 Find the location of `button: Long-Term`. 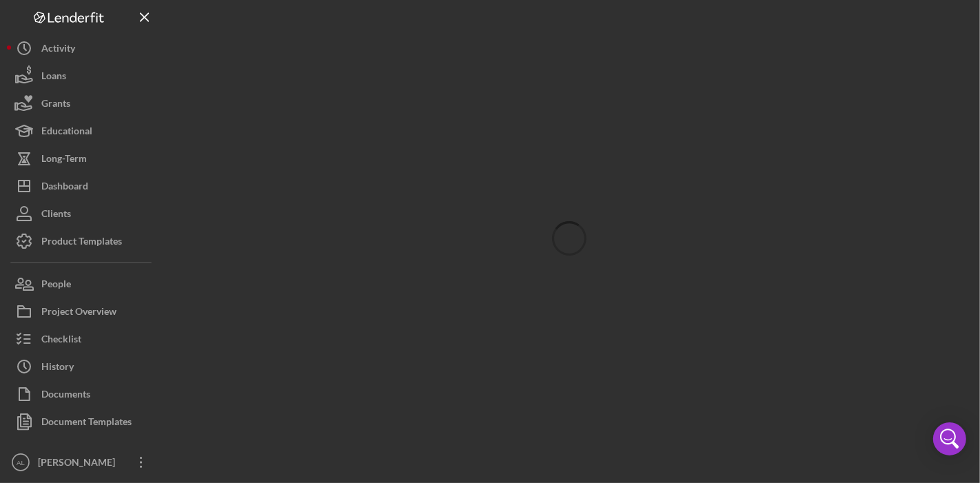

button: Long-Term is located at coordinates (83, 158).